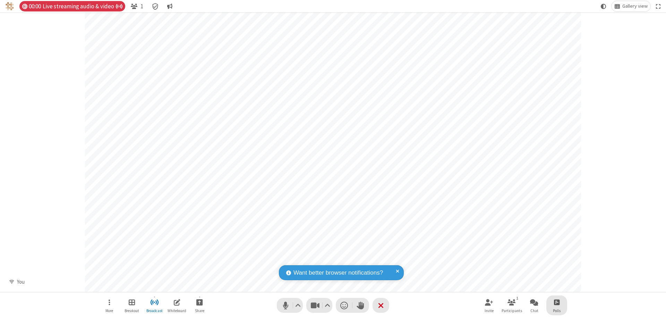  Describe the element at coordinates (35, 6) in the screenshot. I see `span: 00:00` at that location.